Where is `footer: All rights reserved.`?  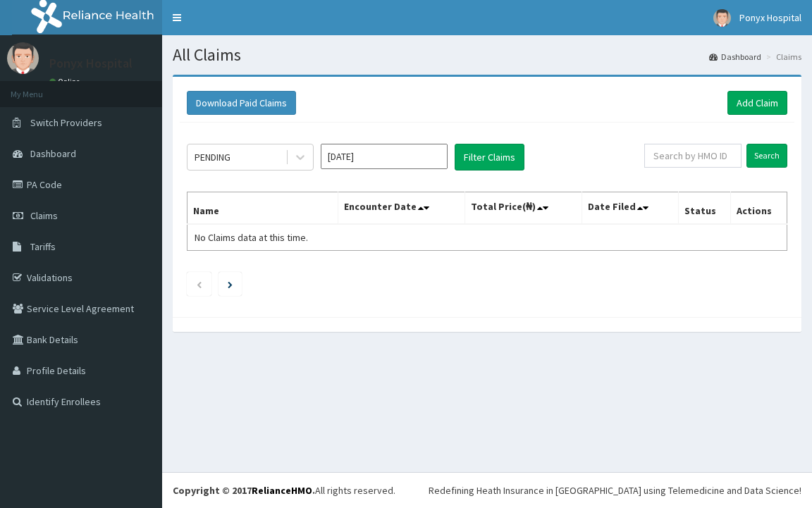
footer: All rights reserved. is located at coordinates (487, 490).